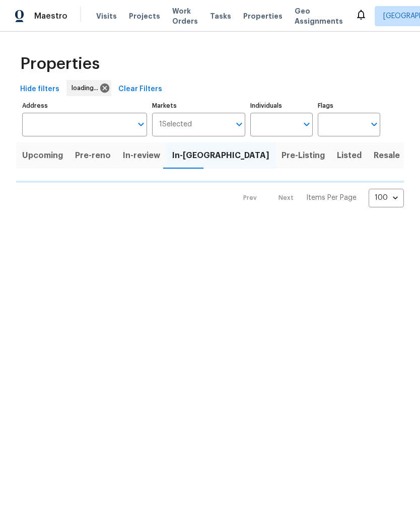 The image size is (420, 526). I want to click on p: Items Per Page, so click(331, 197).